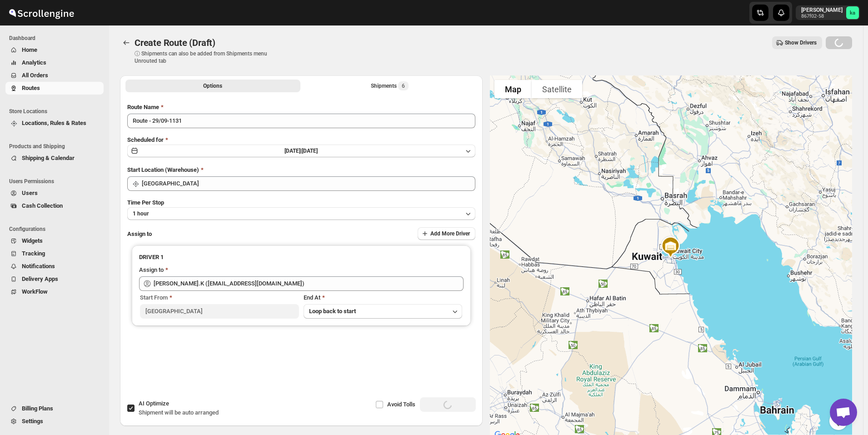 The image size is (868, 435). Describe the element at coordinates (206, 57) in the screenshot. I see `p: ⓘ Shipments can also be added from Shipments menu Unrouted tab` at that location.